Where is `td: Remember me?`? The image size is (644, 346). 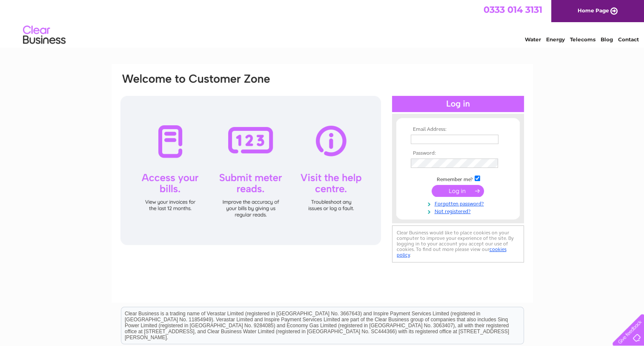 td: Remember me? is located at coordinates (458, 178).